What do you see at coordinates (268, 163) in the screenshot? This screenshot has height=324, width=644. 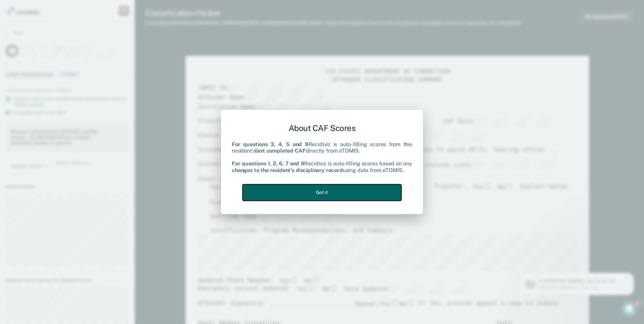 I see `b: For questions 1, 2, 6, 7 and 8` at bounding box center [268, 163].